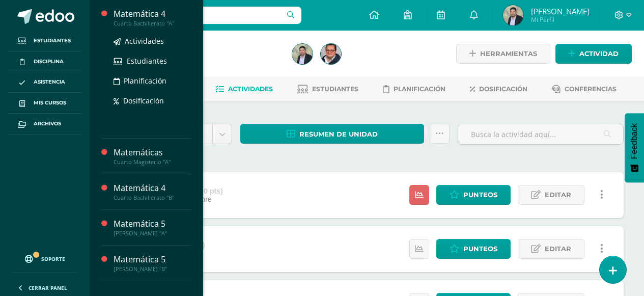 Image resolution: width=644 pixels, height=296 pixels. I want to click on span: Disciplina, so click(48, 62).